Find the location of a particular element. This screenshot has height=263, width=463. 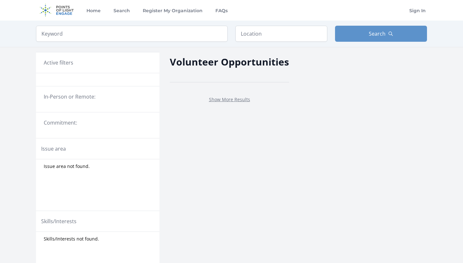

span: Skills/Interests not found. is located at coordinates (71, 239).